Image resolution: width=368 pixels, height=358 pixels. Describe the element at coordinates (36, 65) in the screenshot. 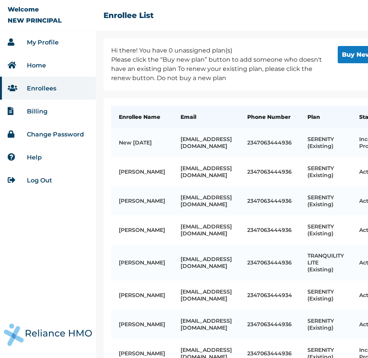

I see `a: Home` at that location.